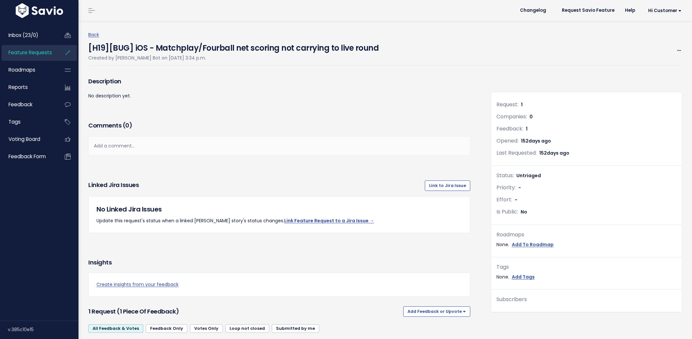 This screenshot has height=339, width=692. I want to click on a: All Feedback & Votes, so click(116, 328).